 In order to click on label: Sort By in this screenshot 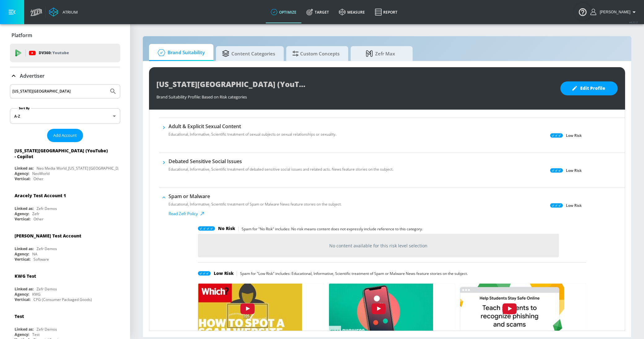, I will do `click(24, 108)`.